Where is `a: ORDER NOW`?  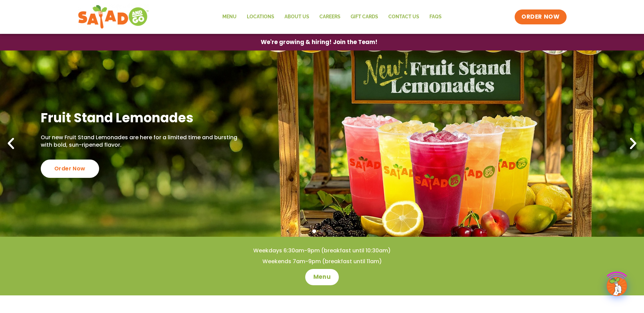 a: ORDER NOW is located at coordinates (540, 17).